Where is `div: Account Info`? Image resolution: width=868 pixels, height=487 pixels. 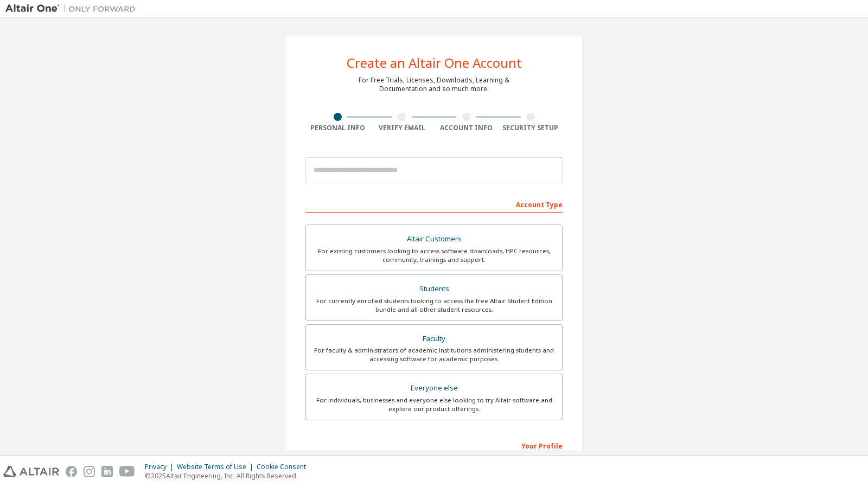
div: Account Info is located at coordinates (466, 128).